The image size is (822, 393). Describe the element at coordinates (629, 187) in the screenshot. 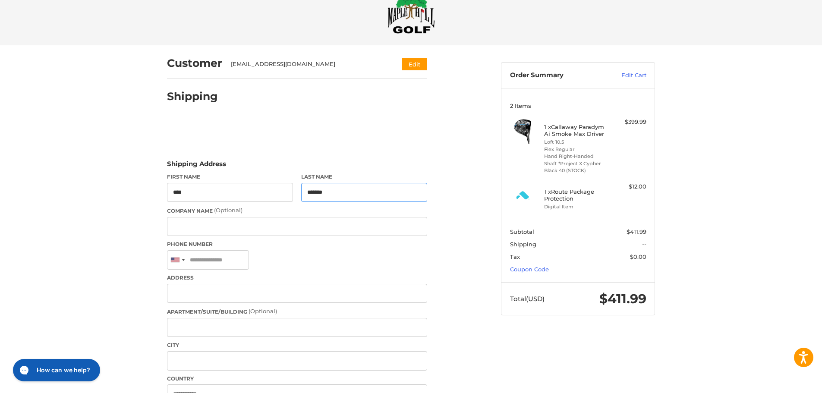

I see `div: $12.00` at that location.